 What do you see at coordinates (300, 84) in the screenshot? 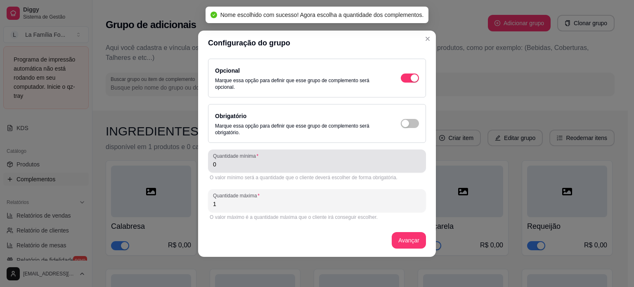
I see `p: Marque essa opção para definir que esse grupo de complemento será opcional.` at bounding box center [300, 84].